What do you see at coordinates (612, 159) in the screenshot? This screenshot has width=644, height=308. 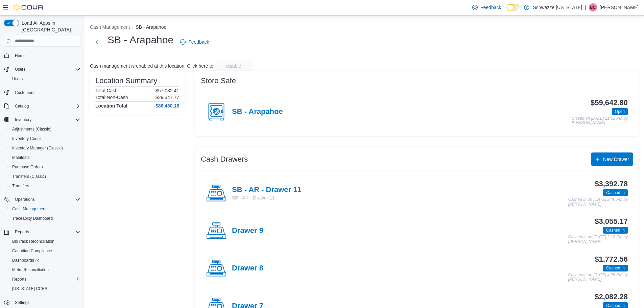 I see `button: New Drawer` at bounding box center [612, 159].